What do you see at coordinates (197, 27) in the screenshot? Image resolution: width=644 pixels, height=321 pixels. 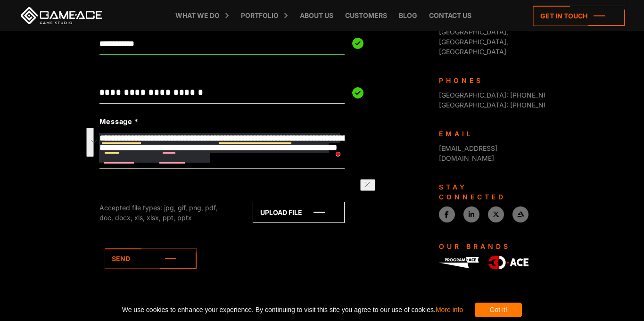 I see `label: Phone` at bounding box center [197, 27].